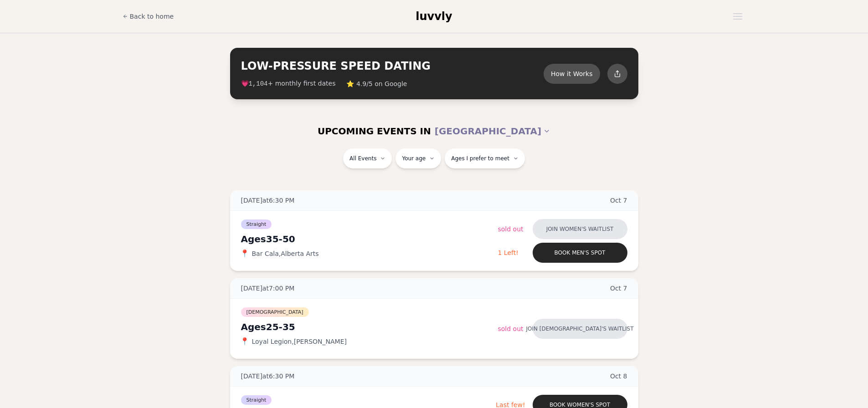  What do you see at coordinates (376, 84) in the screenshot?
I see `span: ⭐ 4.9/5 on Google` at bounding box center [376, 84].